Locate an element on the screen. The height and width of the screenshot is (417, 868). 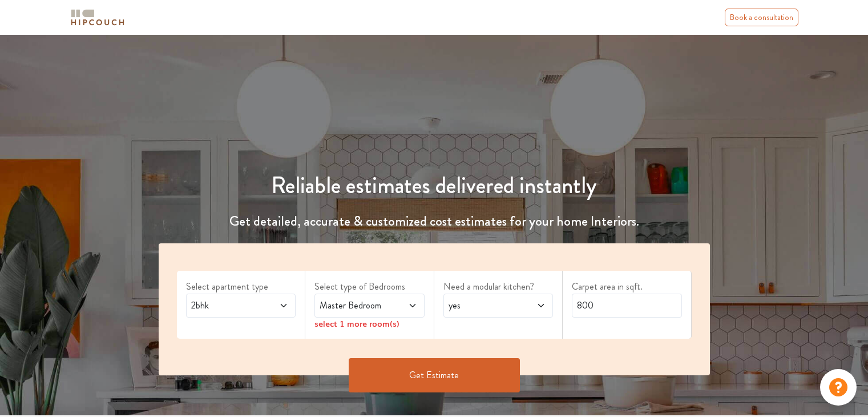
span: 2bhk is located at coordinates (226, 306).